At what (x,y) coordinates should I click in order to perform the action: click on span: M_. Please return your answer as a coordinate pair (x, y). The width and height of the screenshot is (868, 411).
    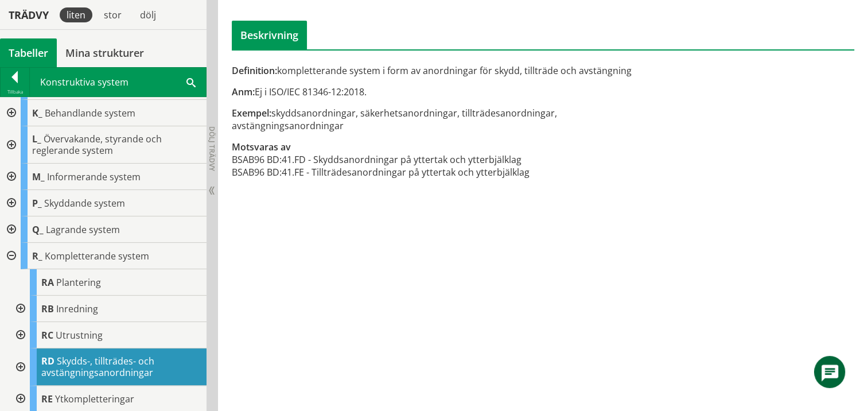
    Looking at the image, I should click on (39, 177).